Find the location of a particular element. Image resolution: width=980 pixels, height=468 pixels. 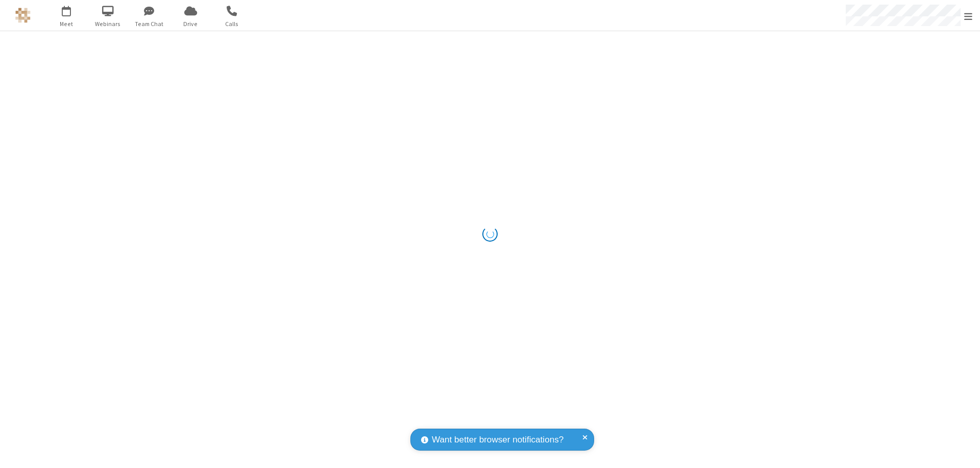

img: QA Selenium DO NOT DELETE OR CHANGE is located at coordinates (23, 15).